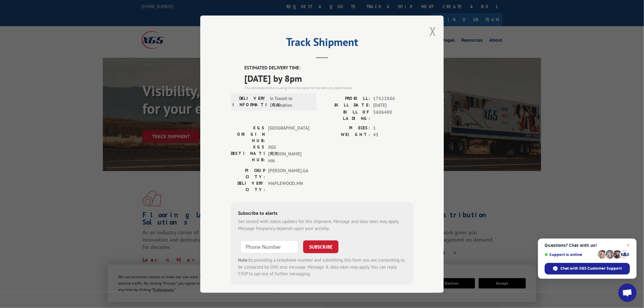 The height and width of the screenshot is (308, 644). I want to click on h2: Track Shipment, so click(322, 44).